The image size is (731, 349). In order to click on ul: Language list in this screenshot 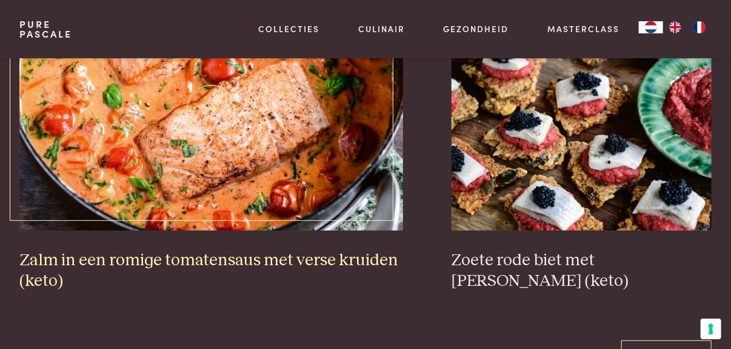, I will do `click(687, 27)`.